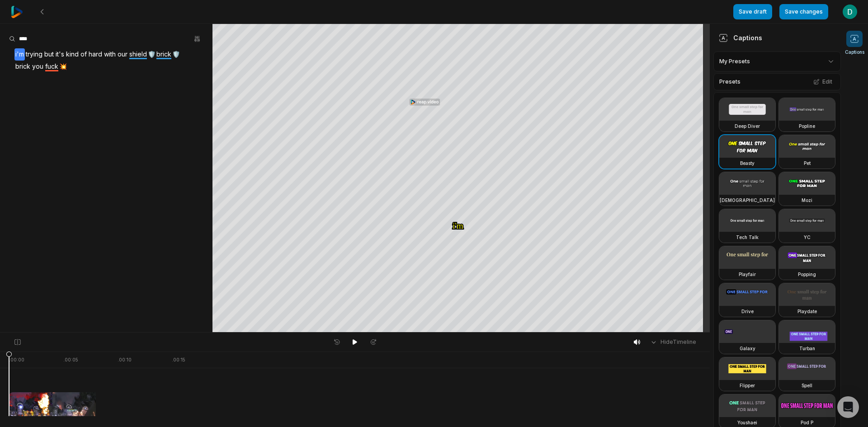  Describe the element at coordinates (807, 163) in the screenshot. I see `h3: Pet` at that location.